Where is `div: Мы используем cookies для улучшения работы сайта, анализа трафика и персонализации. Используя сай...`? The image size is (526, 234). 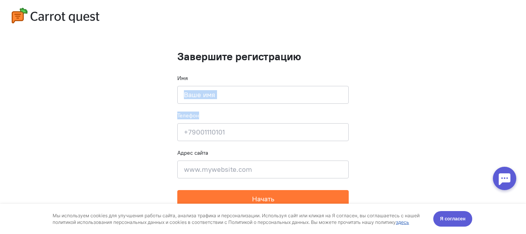
div: Мы используем cookies для улучшения работы сайта, анализа трафика и персонализации. Используя сай... is located at coordinates (238, 15).